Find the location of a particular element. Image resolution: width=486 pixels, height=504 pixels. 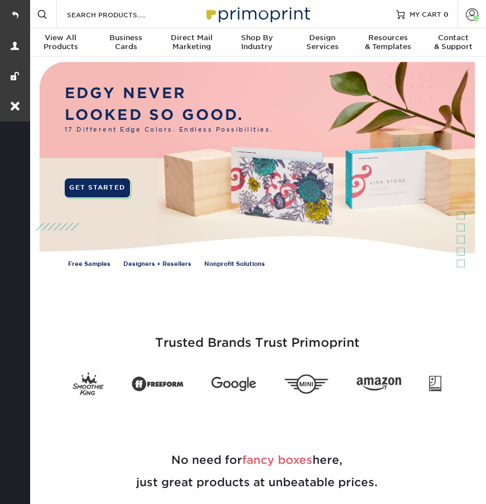

a: GET STARTED is located at coordinates (97, 188).